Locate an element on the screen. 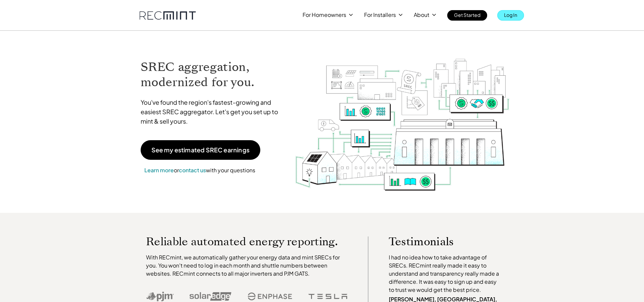 This screenshot has height=302, width=644. p: About is located at coordinates (421, 15).